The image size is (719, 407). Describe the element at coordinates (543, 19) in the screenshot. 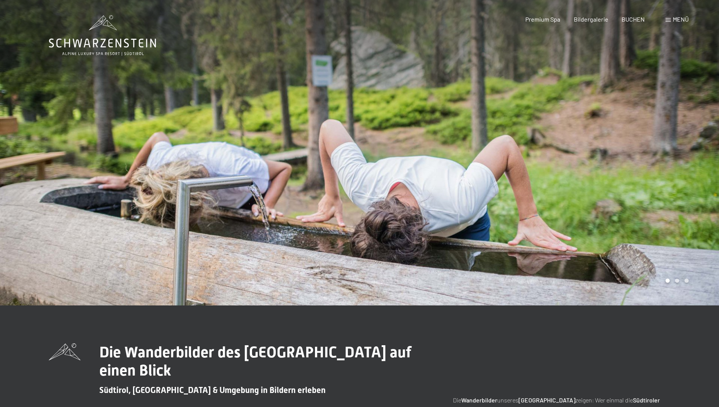

I see `span: Premium Spa` at that location.